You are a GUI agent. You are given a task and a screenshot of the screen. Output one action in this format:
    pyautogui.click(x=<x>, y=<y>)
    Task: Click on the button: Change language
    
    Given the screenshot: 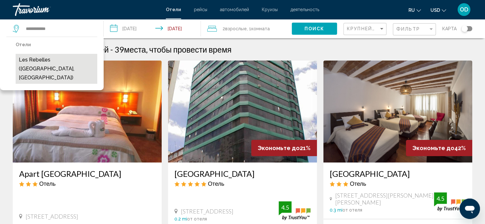 What is the action you would take?
    pyautogui.click(x=415, y=10)
    